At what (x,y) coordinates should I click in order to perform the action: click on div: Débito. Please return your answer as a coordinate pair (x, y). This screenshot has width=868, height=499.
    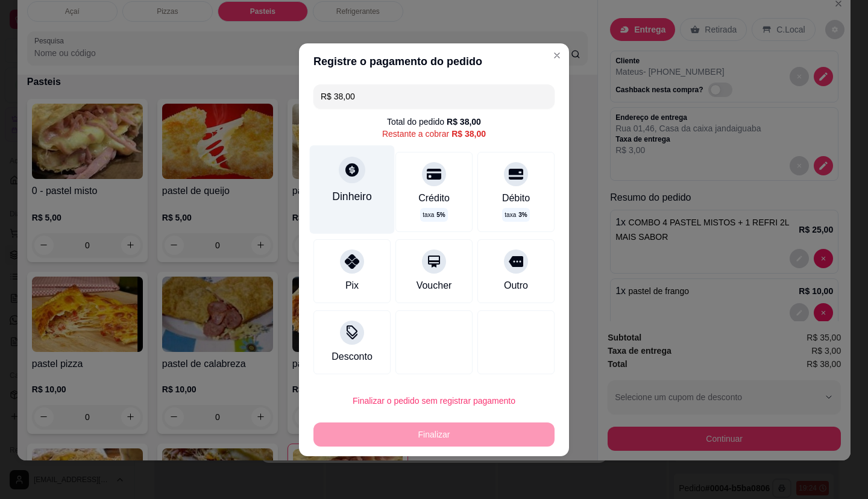
    Looking at the image, I should click on (516, 198).